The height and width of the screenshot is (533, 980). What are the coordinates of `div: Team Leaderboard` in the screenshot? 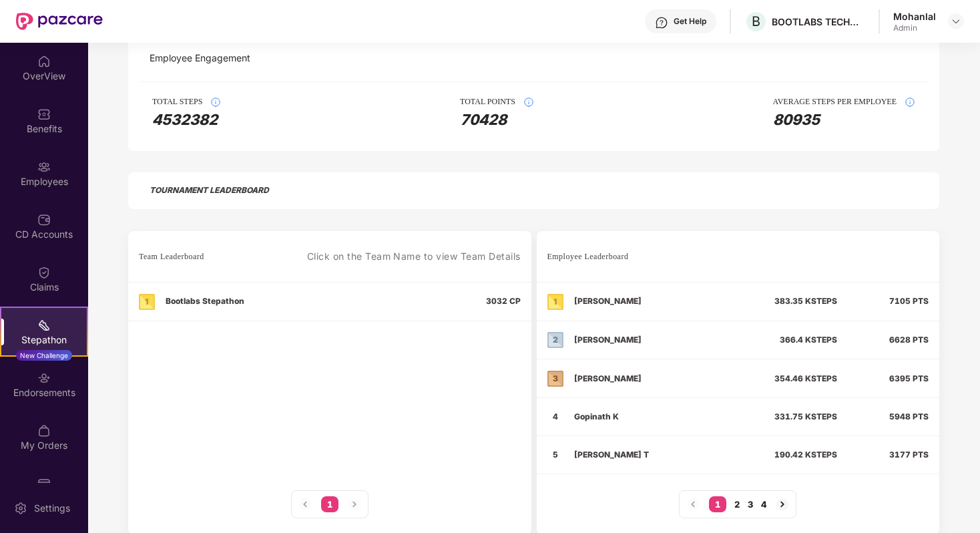 It's located at (172, 256).